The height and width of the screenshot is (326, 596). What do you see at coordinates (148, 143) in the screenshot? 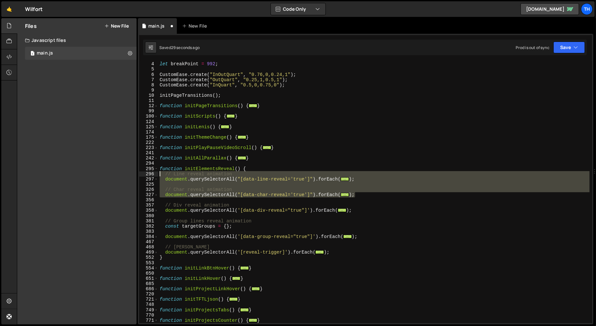
I see `div: 222` at bounding box center [148, 143].